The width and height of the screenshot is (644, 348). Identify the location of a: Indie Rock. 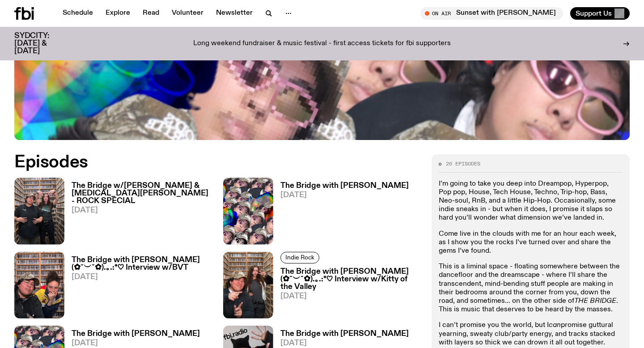
(299, 258).